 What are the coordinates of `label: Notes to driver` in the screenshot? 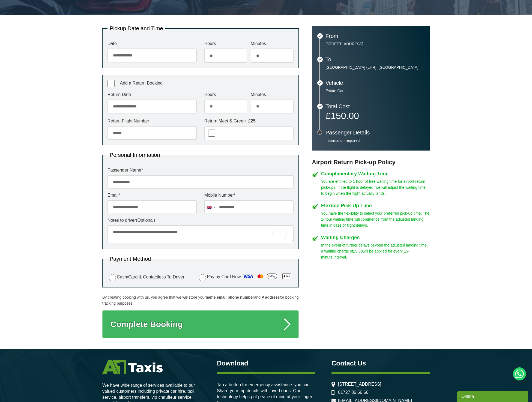 It's located at (201, 220).